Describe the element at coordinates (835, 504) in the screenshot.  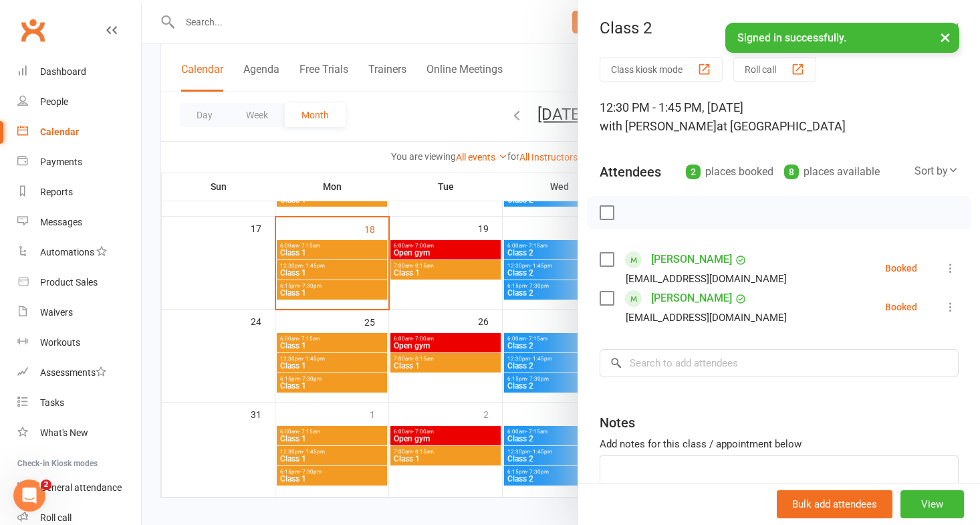
I see `button: Bulk add attendees` at that location.